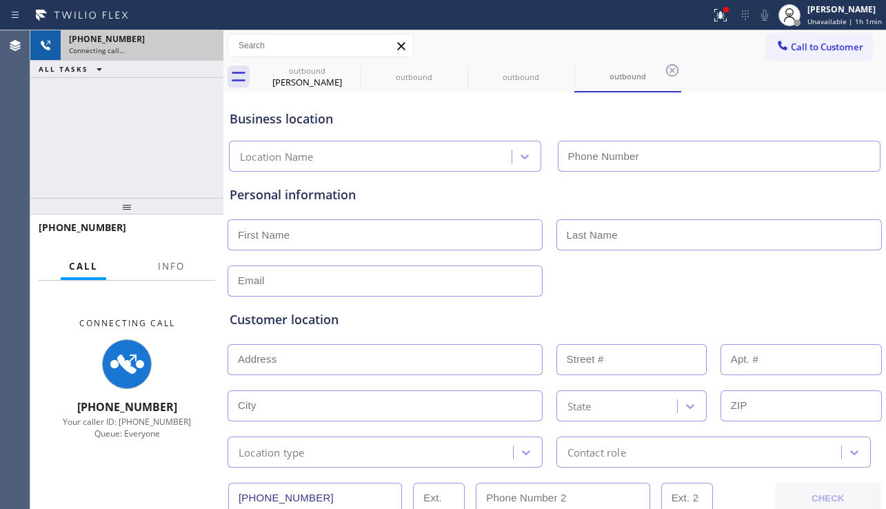  I want to click on div: State, so click(579, 406).